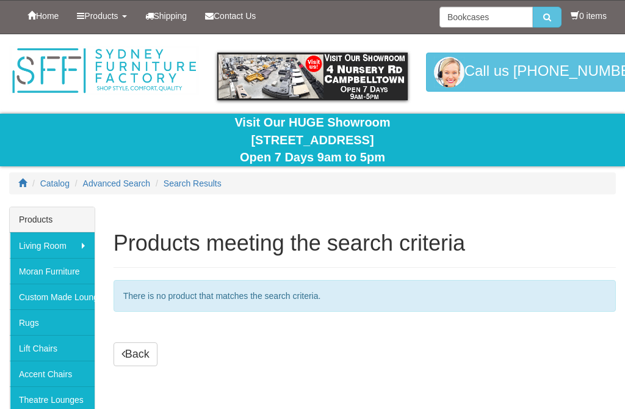 This screenshot has height=409, width=625. What do you see at coordinates (192, 183) in the screenshot?
I see `span: Search Results` at bounding box center [192, 183].